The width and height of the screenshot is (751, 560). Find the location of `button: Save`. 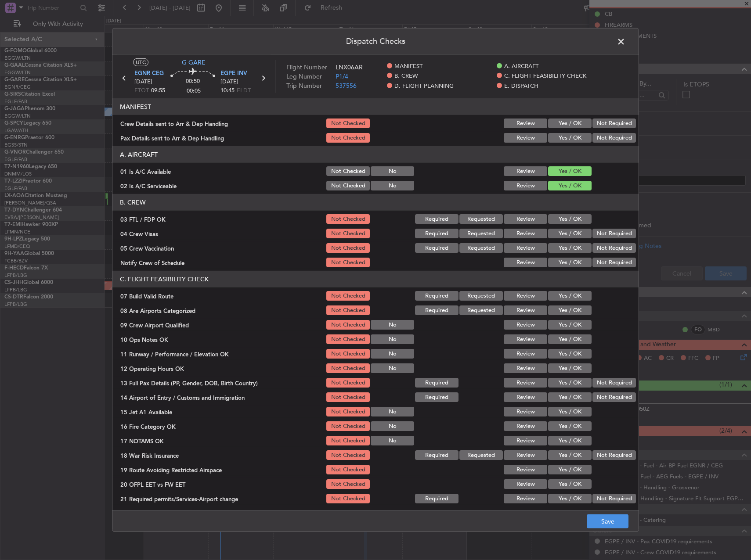

button: Save is located at coordinates (607, 521).